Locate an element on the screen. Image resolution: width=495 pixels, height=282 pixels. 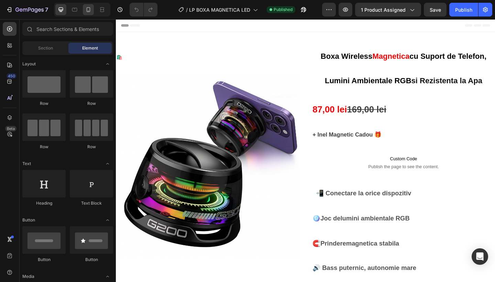
strong: 87,00 lei is located at coordinates (232, 98).